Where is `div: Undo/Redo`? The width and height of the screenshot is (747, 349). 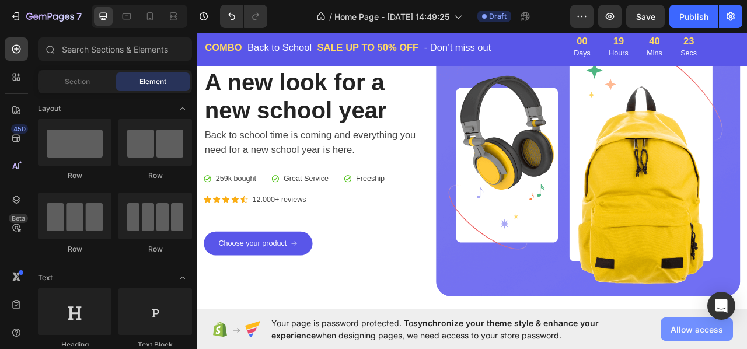 div: Undo/Redo is located at coordinates (243, 16).